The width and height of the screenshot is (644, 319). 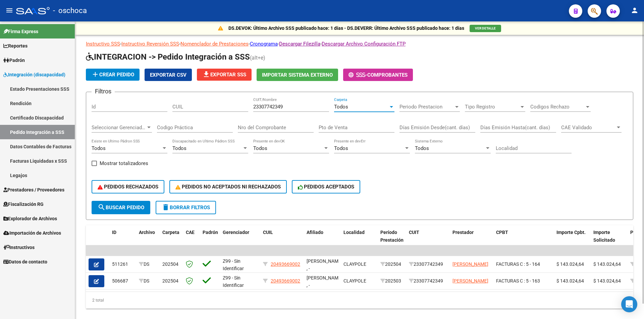 What do you see at coordinates (128, 187) in the screenshot?
I see `span: PEDIDOS RECHAZADOS` at bounding box center [128, 187].